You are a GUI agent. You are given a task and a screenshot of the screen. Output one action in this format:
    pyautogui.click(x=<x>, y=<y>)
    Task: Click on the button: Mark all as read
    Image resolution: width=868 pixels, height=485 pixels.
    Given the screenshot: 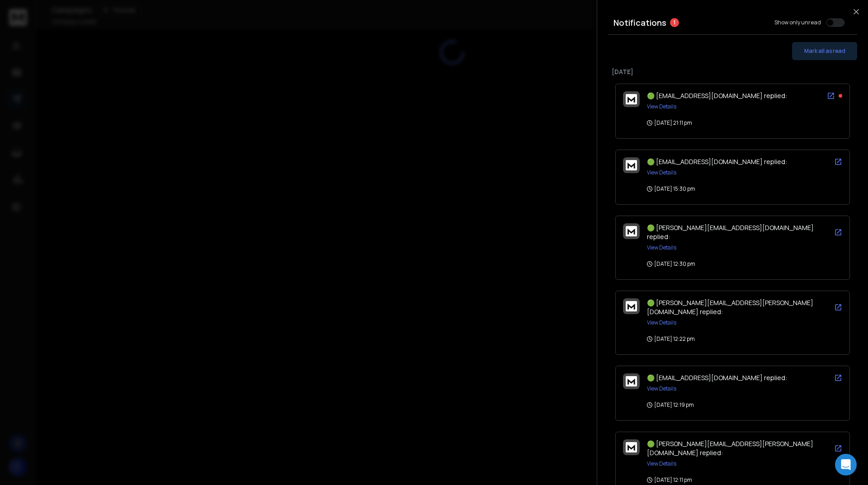 What is the action you would take?
    pyautogui.click(x=824, y=51)
    